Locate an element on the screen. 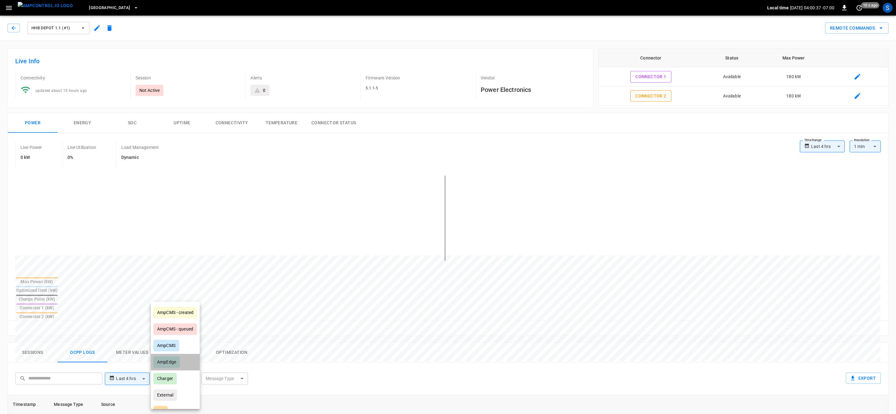  div: AmpCMS is located at coordinates (166, 345).